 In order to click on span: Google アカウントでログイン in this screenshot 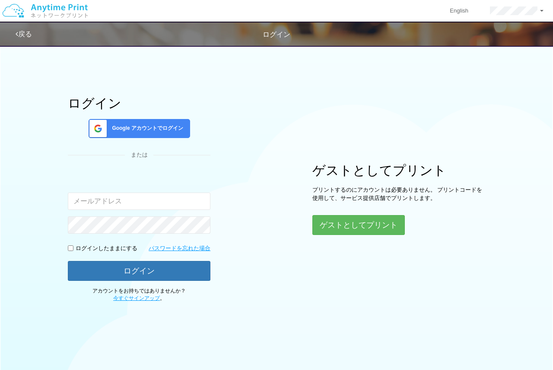, I will do `click(146, 128)`.